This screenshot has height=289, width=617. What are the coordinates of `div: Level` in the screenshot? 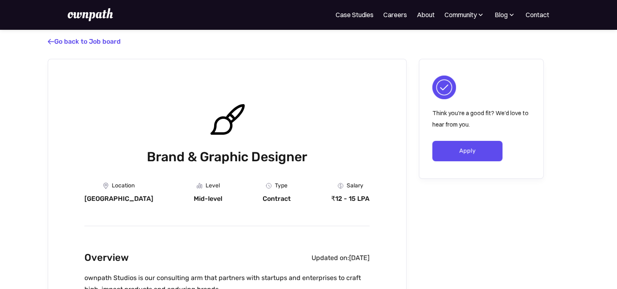 It's located at (213, 186).